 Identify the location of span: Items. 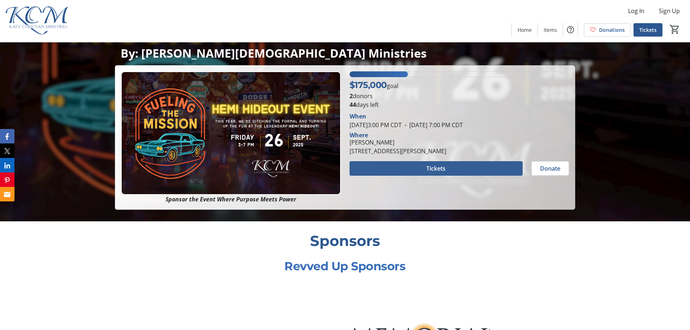
(550, 30).